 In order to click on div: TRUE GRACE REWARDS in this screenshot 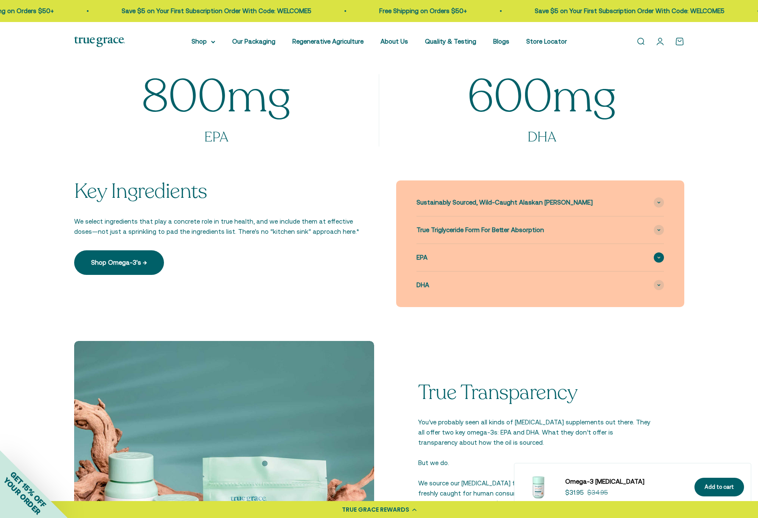, I will do `click(375, 510)`.